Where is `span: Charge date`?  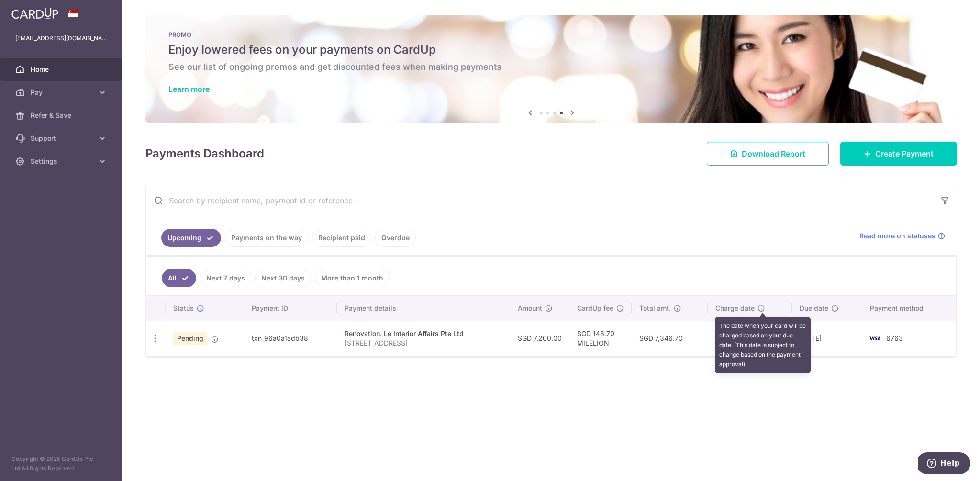
span: Charge date is located at coordinates (735, 308).